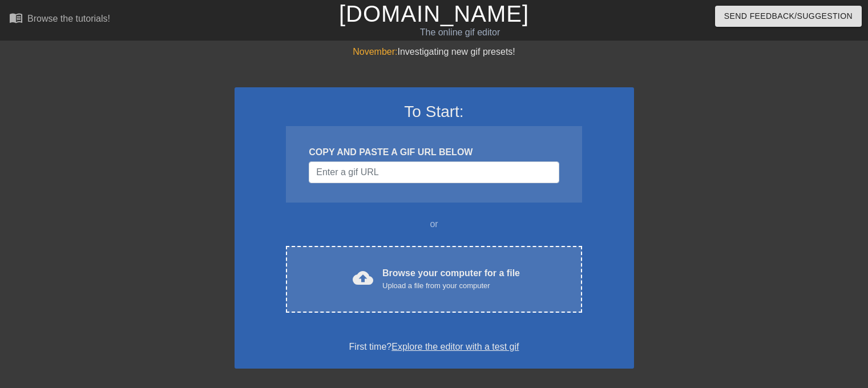  What do you see at coordinates (68, 18) in the screenshot?
I see `div: Browse the tutorials!` at bounding box center [68, 18].